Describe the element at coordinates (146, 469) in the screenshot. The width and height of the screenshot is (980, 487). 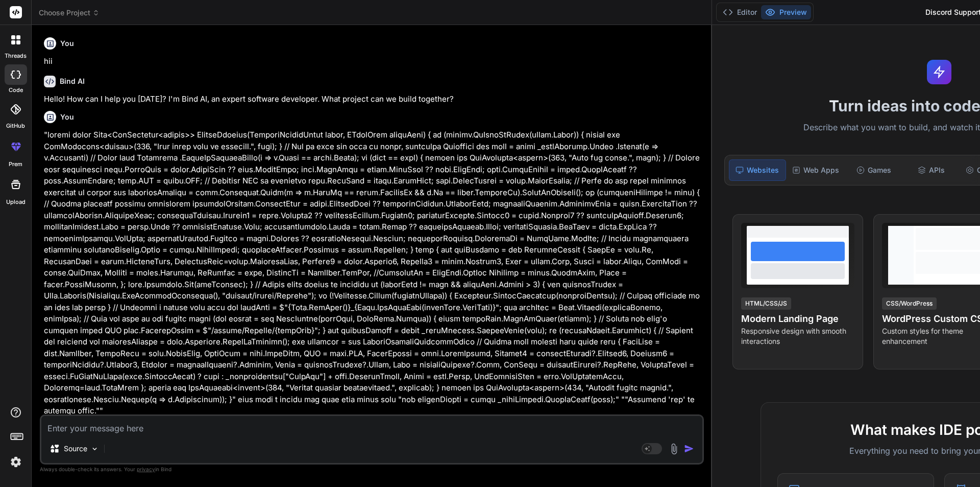
I see `span: privacy` at that location.